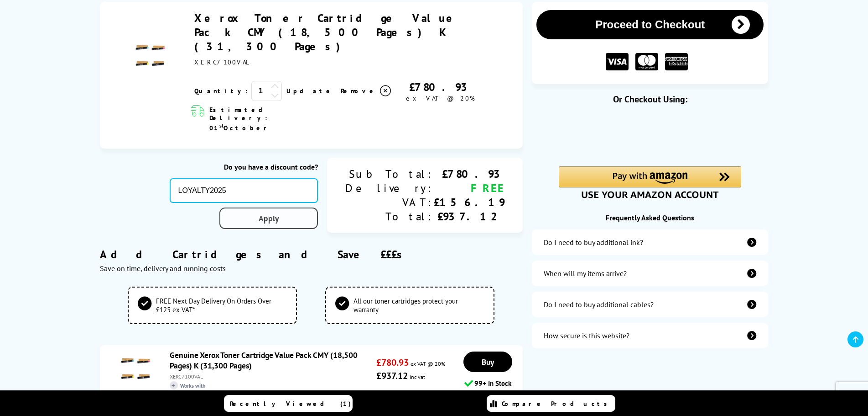  I want to click on div: How secure is this website?, so click(586, 335).